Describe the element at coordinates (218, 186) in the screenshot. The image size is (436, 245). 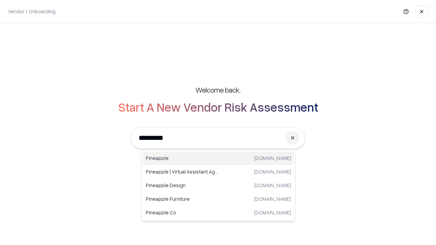
I see `div: Suggestions` at that location.